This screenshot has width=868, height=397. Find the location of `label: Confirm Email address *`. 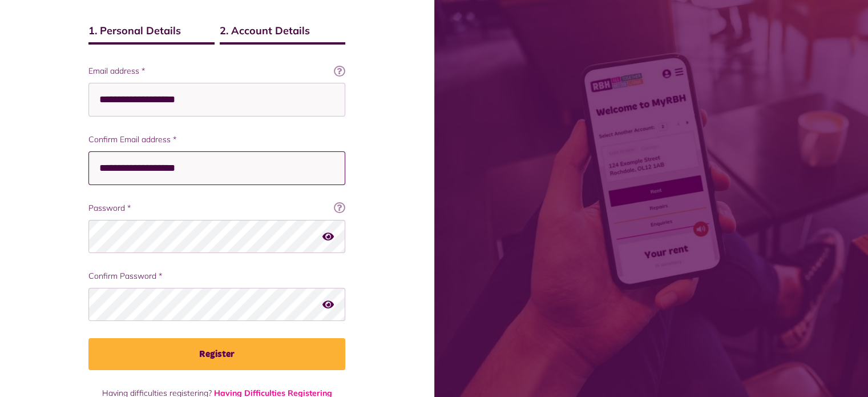

label: Confirm Email address * is located at coordinates (217, 139).